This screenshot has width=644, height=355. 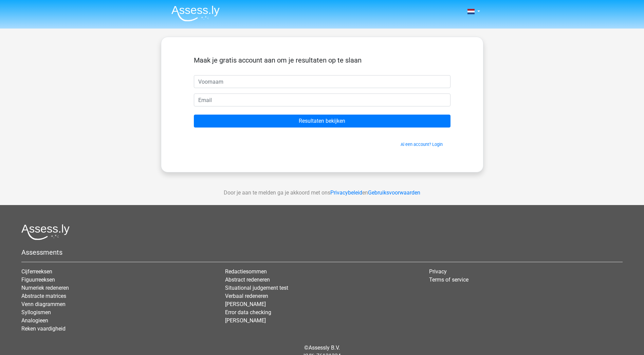 What do you see at coordinates (346, 192) in the screenshot?
I see `a: Privacybeleid` at bounding box center [346, 192].